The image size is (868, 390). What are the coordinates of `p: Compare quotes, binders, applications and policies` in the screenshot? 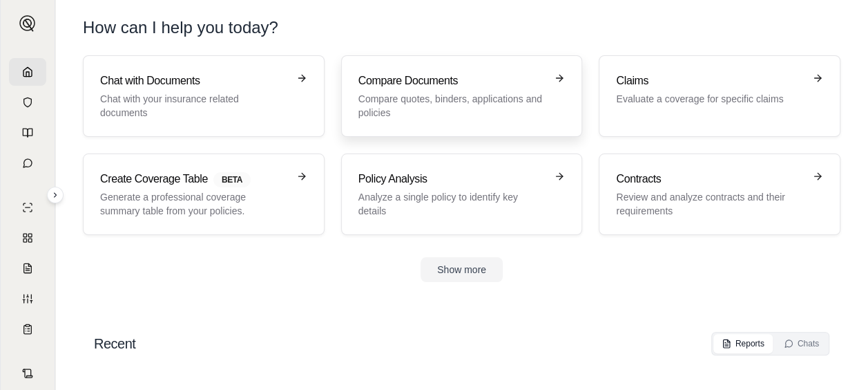 It's located at (452, 106).